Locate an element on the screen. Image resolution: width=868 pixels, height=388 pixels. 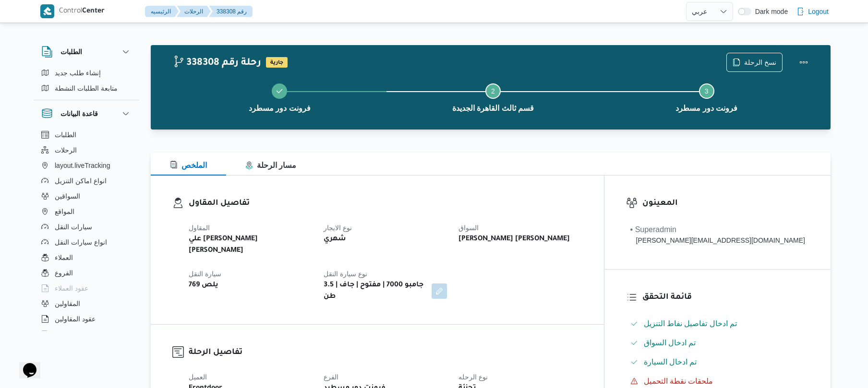
span: العميل is located at coordinates (198, 377).